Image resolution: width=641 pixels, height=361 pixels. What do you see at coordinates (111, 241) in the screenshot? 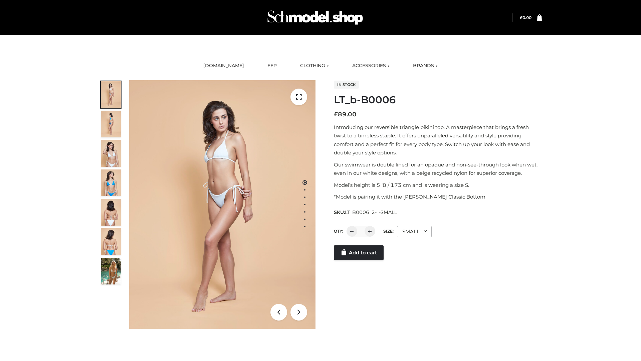
I see `img: ArielClassicBikiniTop_CloudNine_AzureSky_OW114ECO_8-scaled.jpg` at bounding box center [111, 241].